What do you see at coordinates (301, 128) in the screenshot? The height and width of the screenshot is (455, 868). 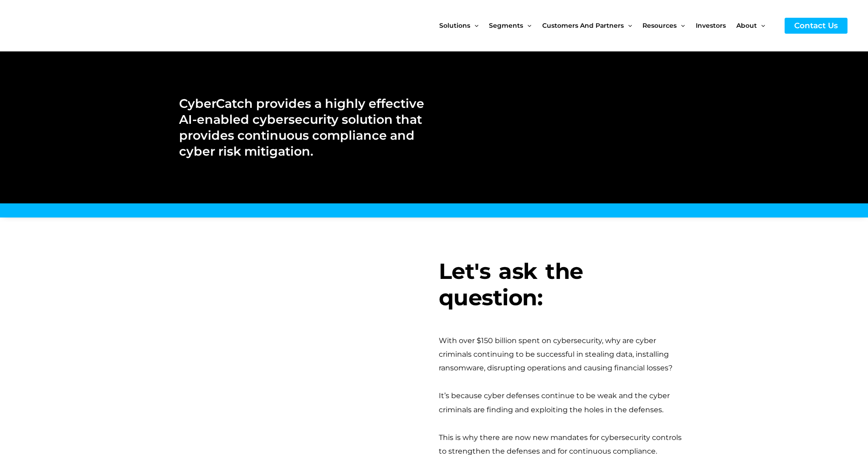 I see `h2: CyberCatch provides a highly effective AI-enabled cybersecurity solution that provides continuous...` at bounding box center [301, 128].